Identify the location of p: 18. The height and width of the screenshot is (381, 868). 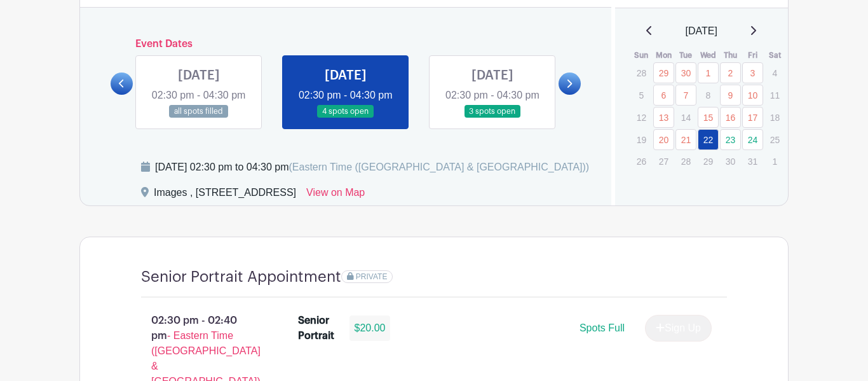
(774, 117).